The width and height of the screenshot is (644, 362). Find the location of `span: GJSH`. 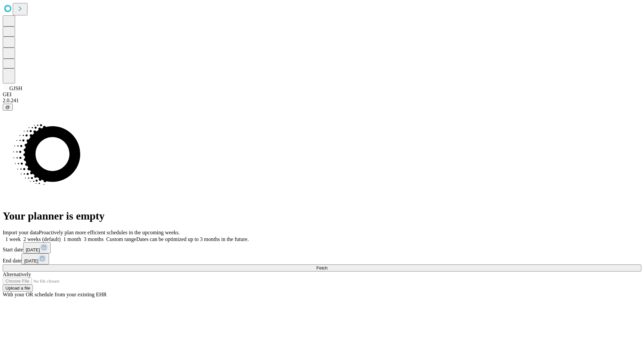

span: GJSH is located at coordinates (16, 88).